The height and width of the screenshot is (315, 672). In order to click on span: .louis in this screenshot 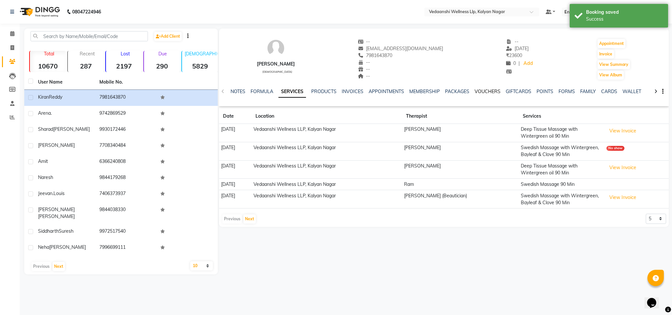, I will do `click(58, 193)`.